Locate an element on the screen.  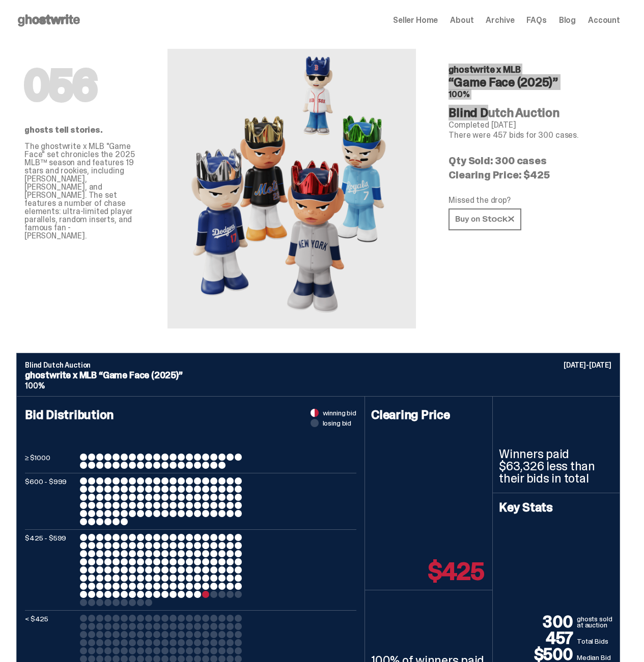
p: $425 is located at coordinates (456, 572).